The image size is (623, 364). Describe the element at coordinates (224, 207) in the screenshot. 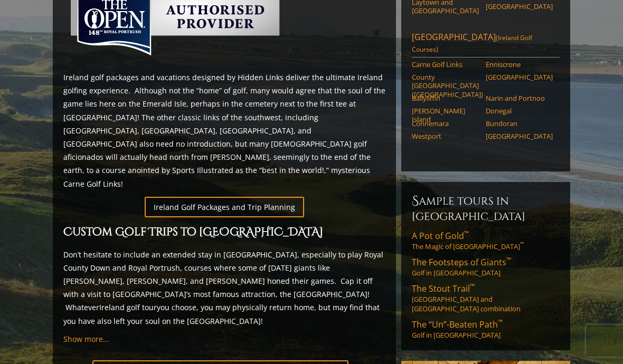

I see `a: Ireland Golf Packages and Trip Planning` at that location.